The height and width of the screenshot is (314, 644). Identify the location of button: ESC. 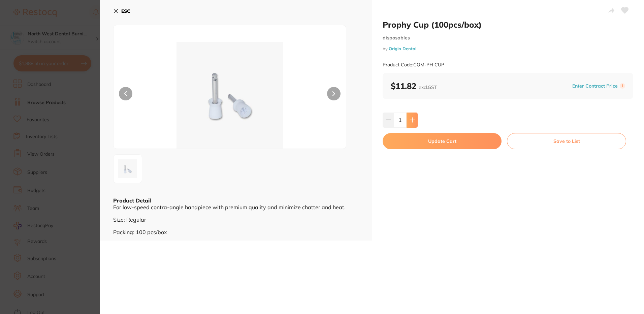
(121, 11).